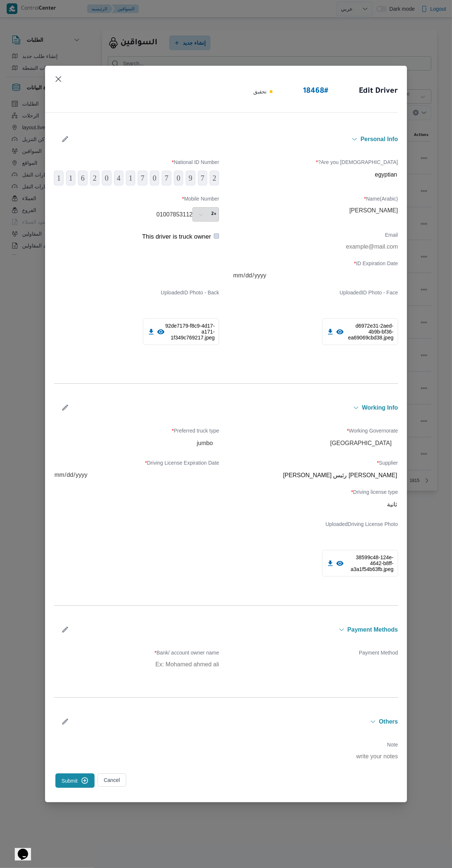  What do you see at coordinates (137, 656) in the screenshot?
I see `label: Bank/ account owner name` at bounding box center [137, 656].